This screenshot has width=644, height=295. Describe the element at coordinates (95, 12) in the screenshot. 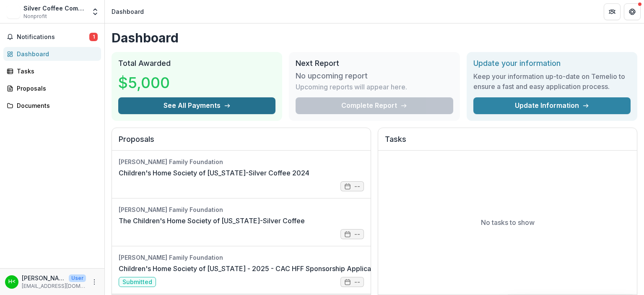

I see `button: Open entity switcher` at that location.